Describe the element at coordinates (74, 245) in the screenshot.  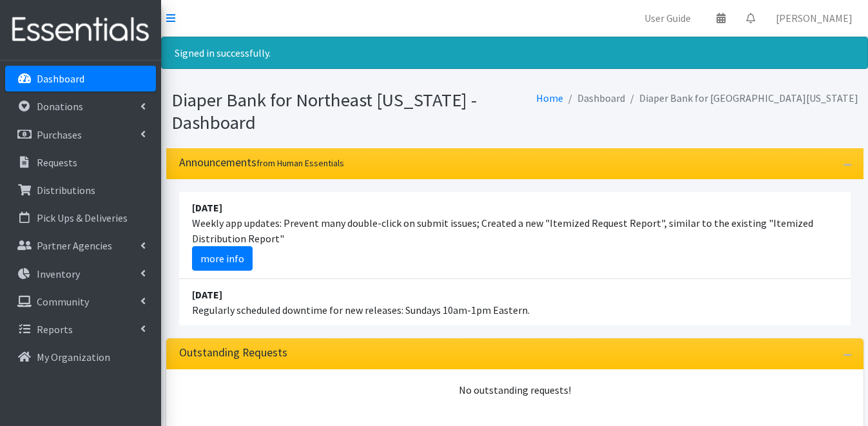
I see `p: Partner Agencies` at that location.